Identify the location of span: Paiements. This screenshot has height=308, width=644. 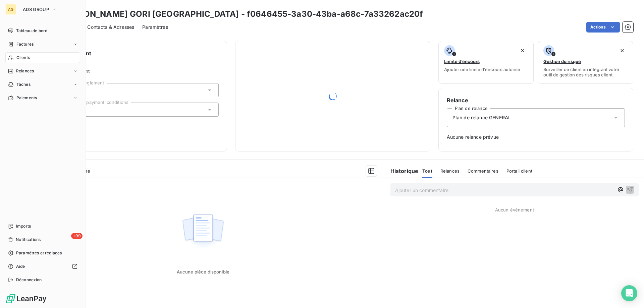
(26, 98).